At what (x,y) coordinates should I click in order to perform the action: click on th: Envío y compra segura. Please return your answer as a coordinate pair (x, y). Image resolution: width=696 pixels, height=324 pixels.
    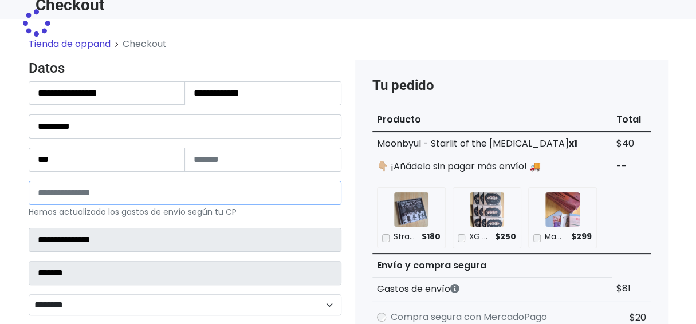
    Looking at the image, I should click on (492, 266).